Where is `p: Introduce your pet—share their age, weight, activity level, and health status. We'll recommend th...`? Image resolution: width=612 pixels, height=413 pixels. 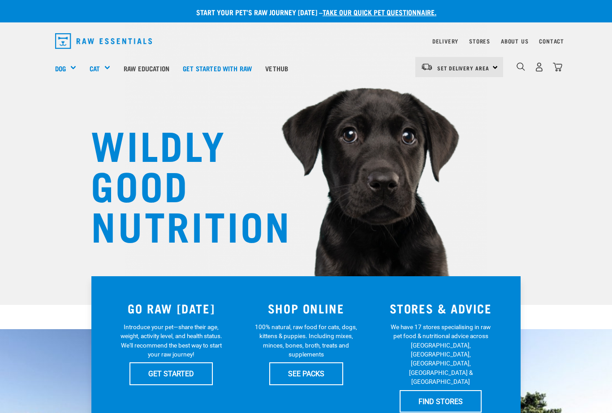
p: Introduce your pet—share their age, weight, activity level, and health status. We'll recommend th... is located at coordinates (171, 340).